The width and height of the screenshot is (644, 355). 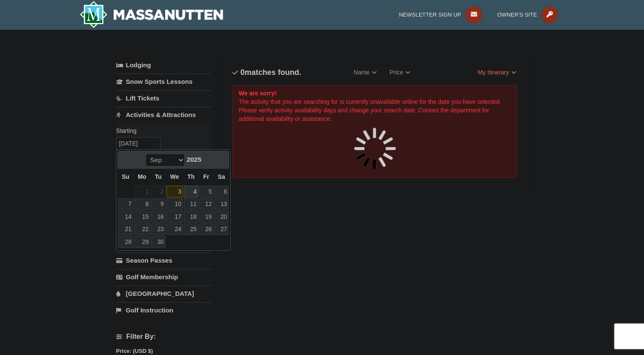 I want to click on a: 19, so click(x=206, y=217).